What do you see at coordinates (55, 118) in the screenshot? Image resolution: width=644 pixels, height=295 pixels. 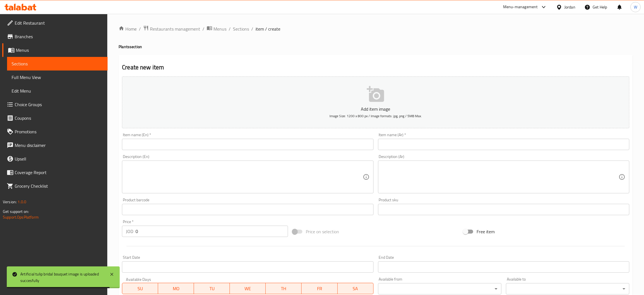 I see `a: Coupons` at bounding box center [55, 118].